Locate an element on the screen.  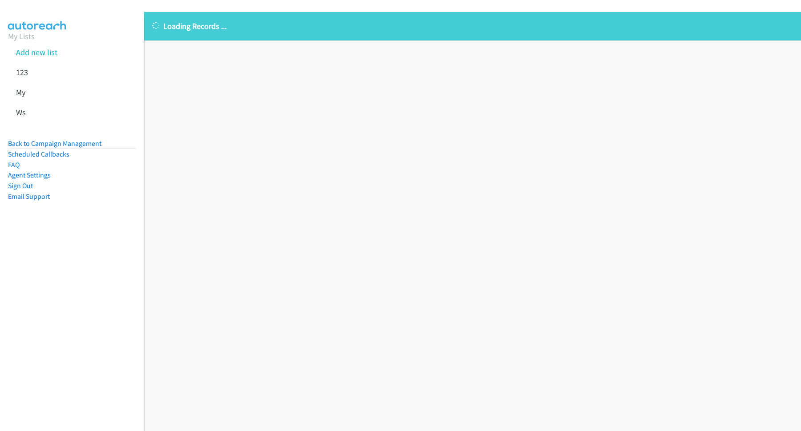
a: Scheduled Callbacks is located at coordinates (39, 154).